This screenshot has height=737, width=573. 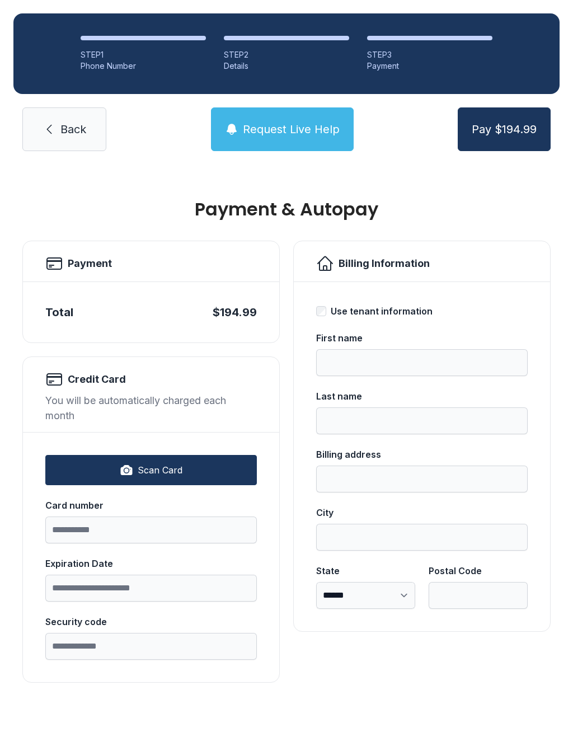 I want to click on div: City, so click(x=422, y=513).